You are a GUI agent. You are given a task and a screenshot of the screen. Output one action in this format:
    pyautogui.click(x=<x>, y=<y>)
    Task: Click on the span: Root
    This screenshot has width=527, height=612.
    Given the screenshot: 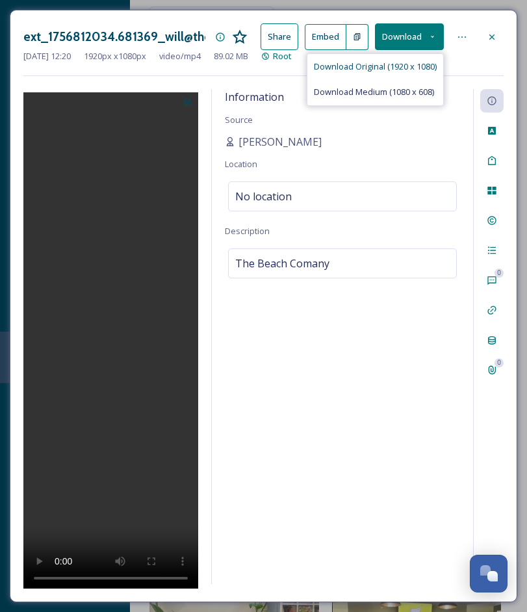 What is the action you would take?
    pyautogui.click(x=282, y=56)
    